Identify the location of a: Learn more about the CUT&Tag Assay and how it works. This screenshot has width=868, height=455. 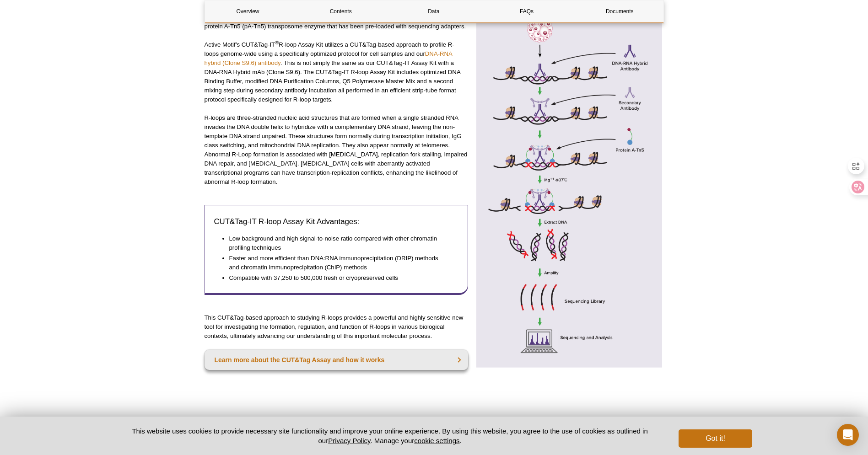
(337, 360).